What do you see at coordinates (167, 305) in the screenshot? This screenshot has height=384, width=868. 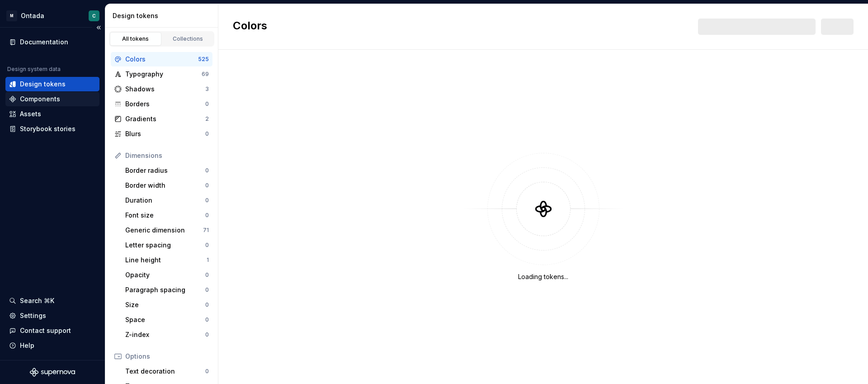 I see `a: Size0` at bounding box center [167, 305].